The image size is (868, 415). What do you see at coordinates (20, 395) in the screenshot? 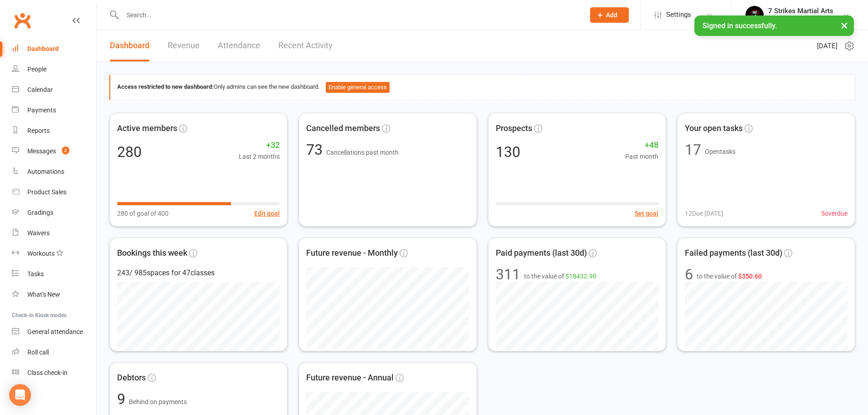
I see `div: Open Intercom Messenger` at bounding box center [20, 395].